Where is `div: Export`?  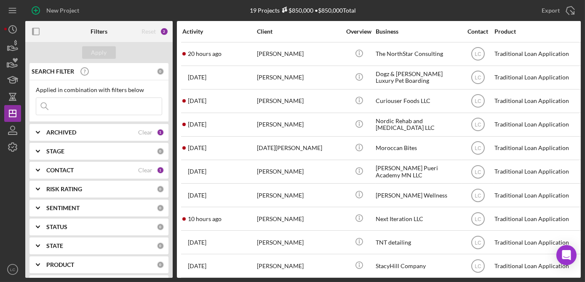 div: Export is located at coordinates (550, 11).